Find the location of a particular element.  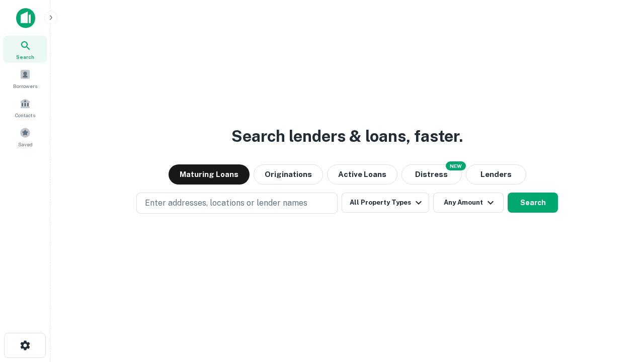

div: Saved is located at coordinates (25, 137).